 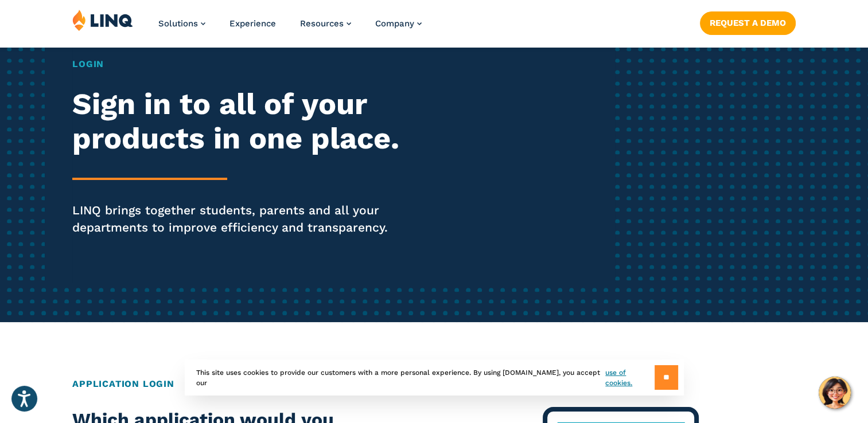 What do you see at coordinates (747, 22) in the screenshot?
I see `nav: Button Navigation` at bounding box center [747, 22].